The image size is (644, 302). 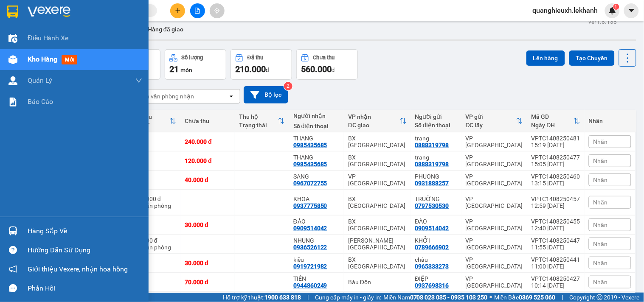 What do you see at coordinates (556, 279) in the screenshot?
I see `div: VPTC1408250427` at bounding box center [556, 279].